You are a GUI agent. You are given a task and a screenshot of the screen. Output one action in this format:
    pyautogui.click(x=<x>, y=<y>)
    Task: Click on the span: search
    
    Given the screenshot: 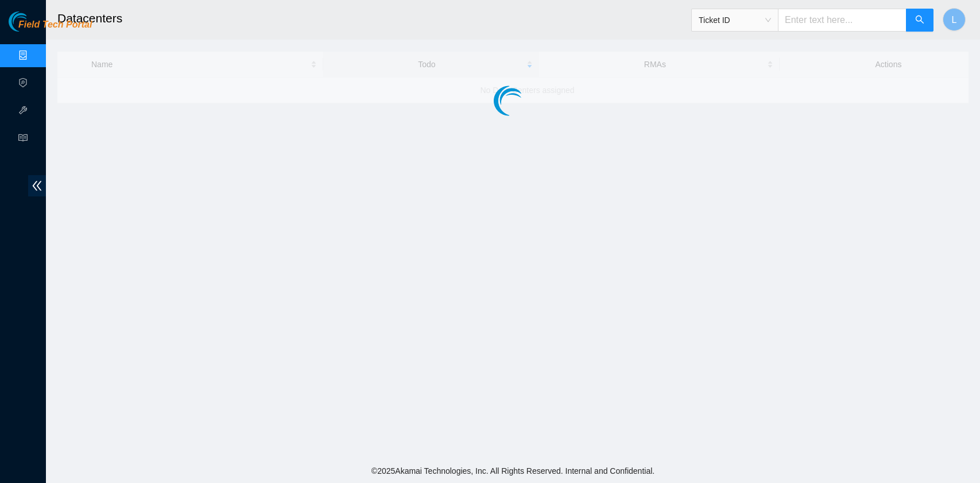 What is the action you would take?
    pyautogui.click(x=919, y=20)
    